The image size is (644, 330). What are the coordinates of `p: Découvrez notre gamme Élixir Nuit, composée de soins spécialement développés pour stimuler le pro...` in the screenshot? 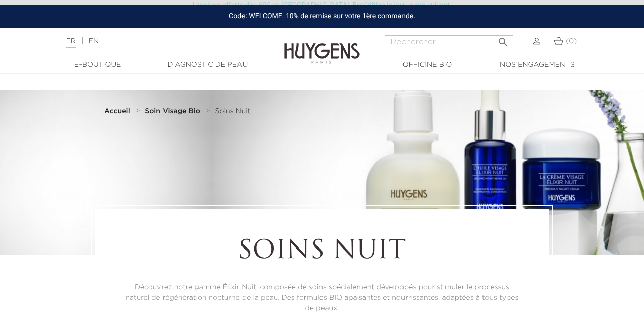 It's located at (322, 298).